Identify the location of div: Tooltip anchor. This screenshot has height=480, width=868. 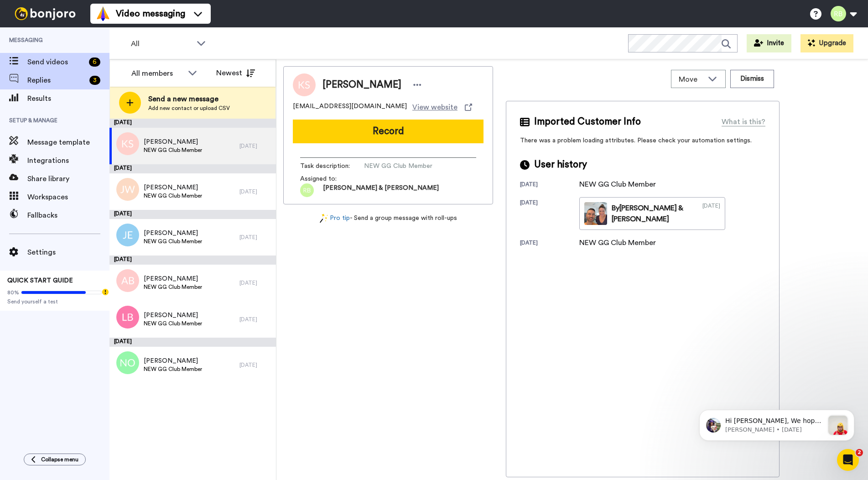
(105, 292).